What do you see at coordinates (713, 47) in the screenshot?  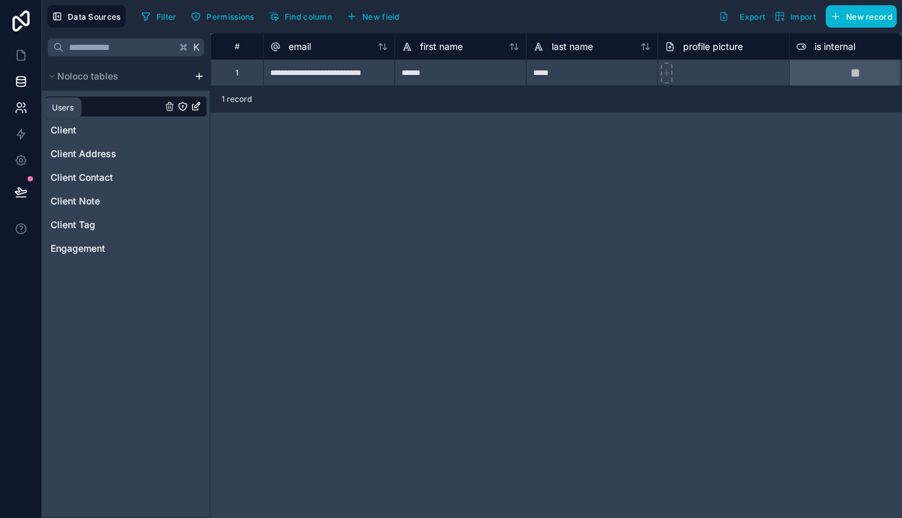 I see `span: profile picture` at bounding box center [713, 47].